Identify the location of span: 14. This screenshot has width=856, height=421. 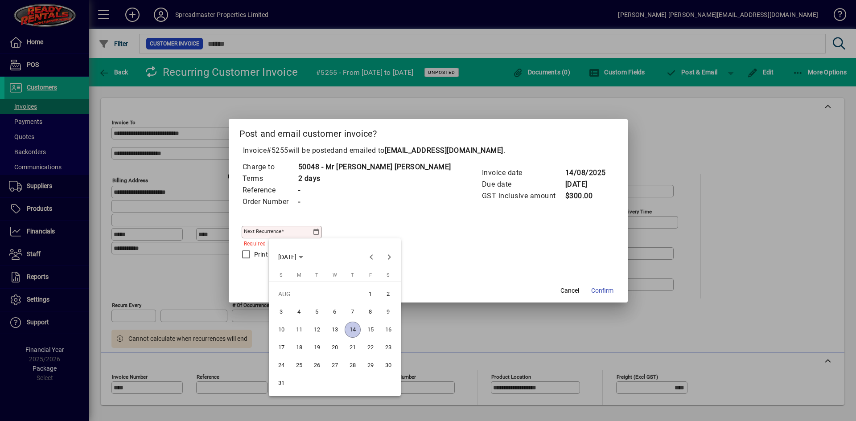
(353, 330).